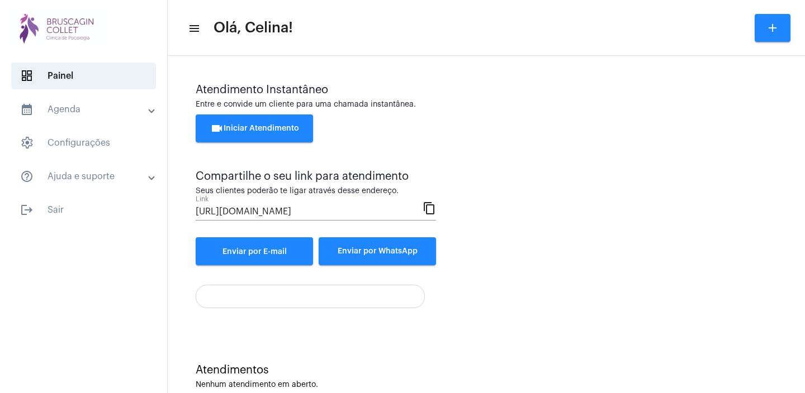 Image resolution: width=805 pixels, height=393 pixels. What do you see at coordinates (486, 385) in the screenshot?
I see `div: Nenhum atendimento em aberto.` at bounding box center [486, 385].